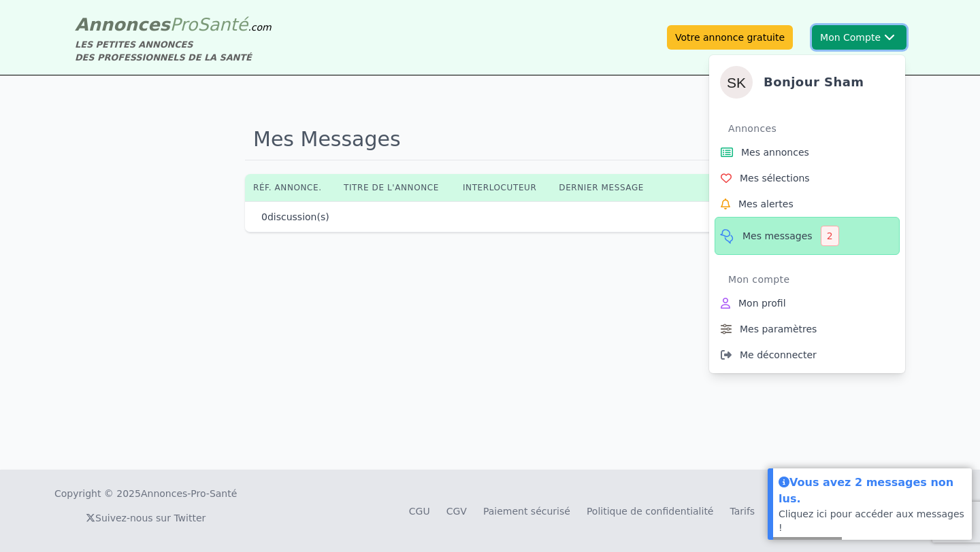 The width and height of the screenshot is (980, 552). I want to click on span: Mon profil, so click(762, 304).